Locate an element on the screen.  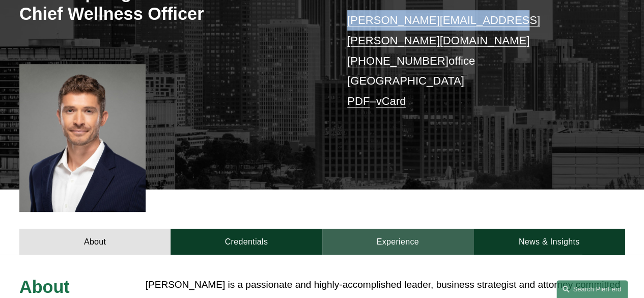
a: News & Insights is located at coordinates (549, 241).